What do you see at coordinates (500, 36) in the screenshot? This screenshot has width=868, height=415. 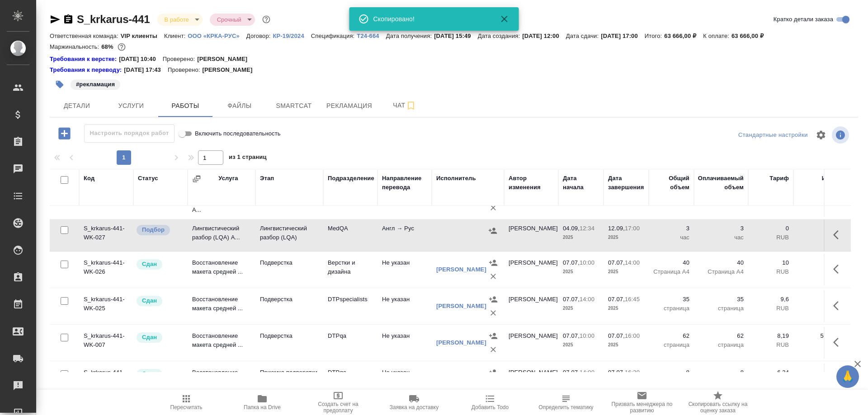 I see `p: Дата создания:` at bounding box center [500, 36].